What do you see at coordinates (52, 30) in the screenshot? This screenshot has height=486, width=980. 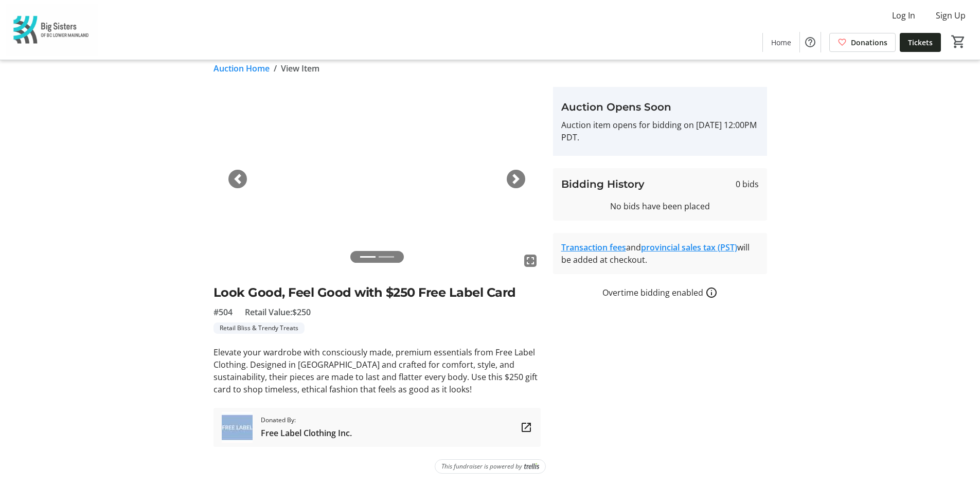 I see `img: Big Sisters of BC Lower Mainland's Logo` at bounding box center [52, 30].